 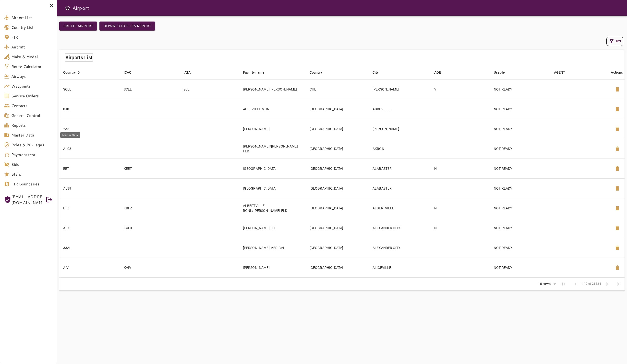 I want to click on span: Make & Model, so click(x=32, y=56).